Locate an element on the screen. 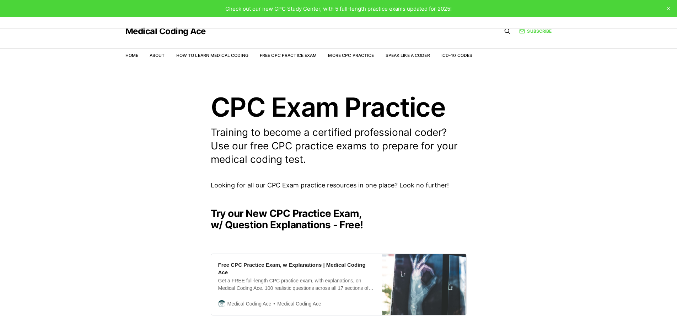 The image size is (677, 324). a: About is located at coordinates (157, 55).